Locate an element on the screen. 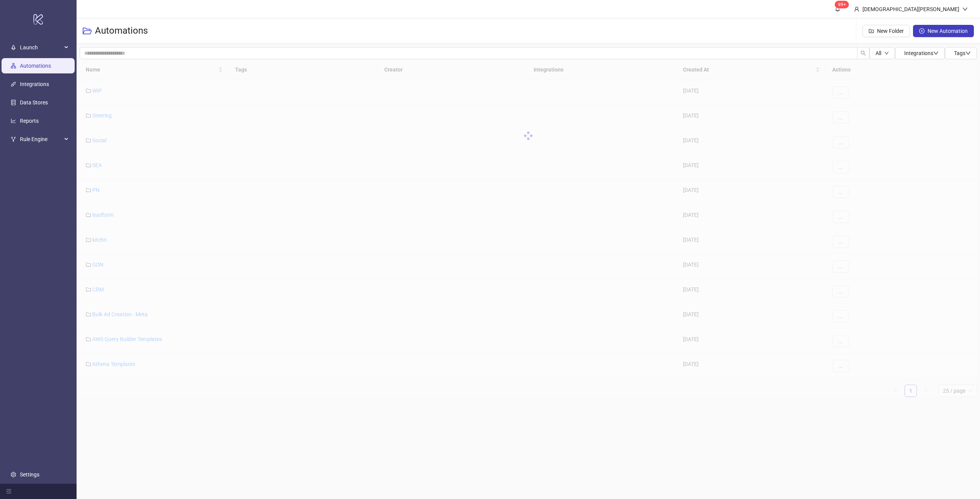 Image resolution: width=980 pixels, height=499 pixels. span: Launch is located at coordinates (41, 47).